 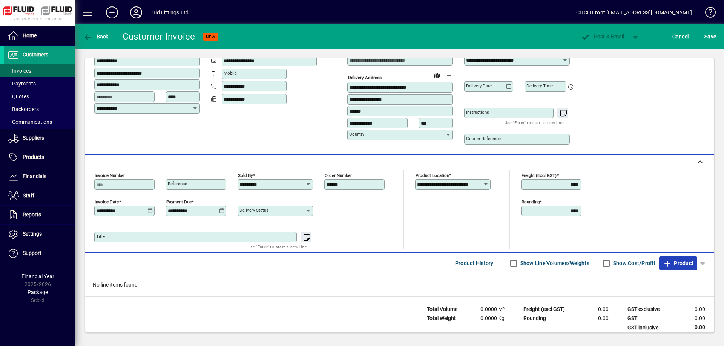 What do you see at coordinates (32, 253) in the screenshot?
I see `span: Support` at bounding box center [32, 253].